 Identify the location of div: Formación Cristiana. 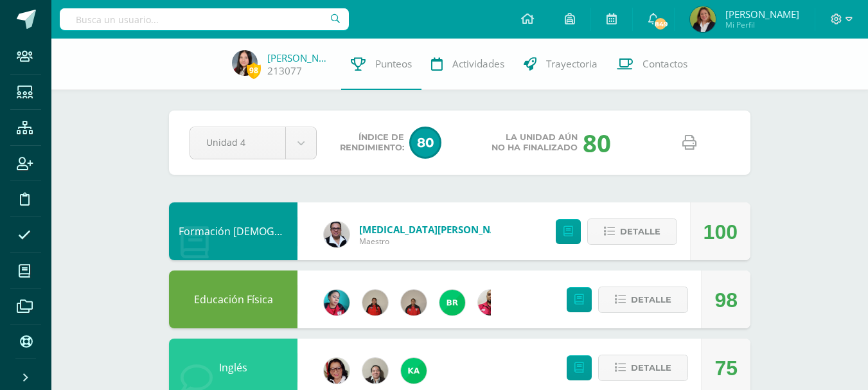
(234, 231).